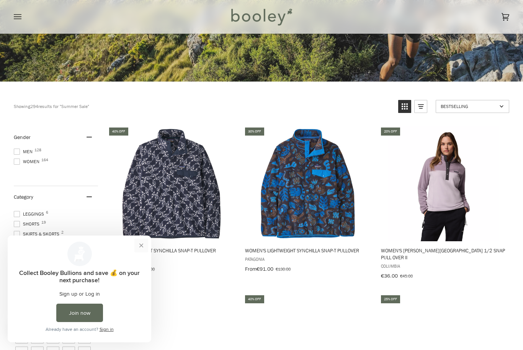 The image size is (523, 350). I want to click on span: Bestselling, so click(469, 106).